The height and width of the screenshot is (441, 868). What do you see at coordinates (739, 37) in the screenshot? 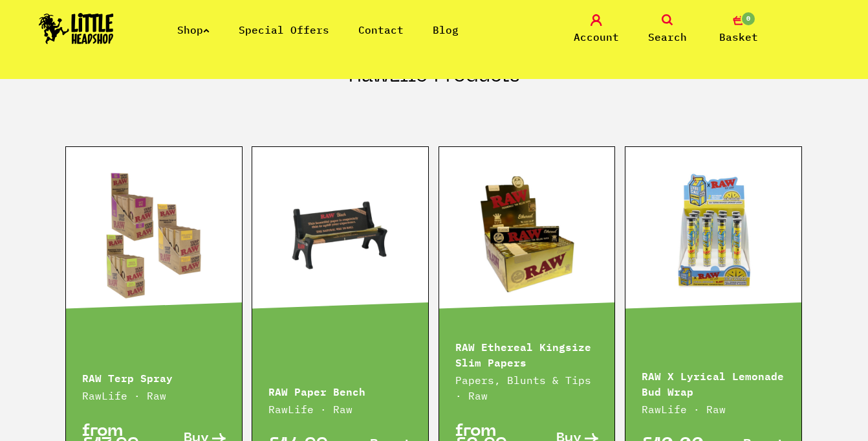
I see `span: Basket` at bounding box center [739, 37].